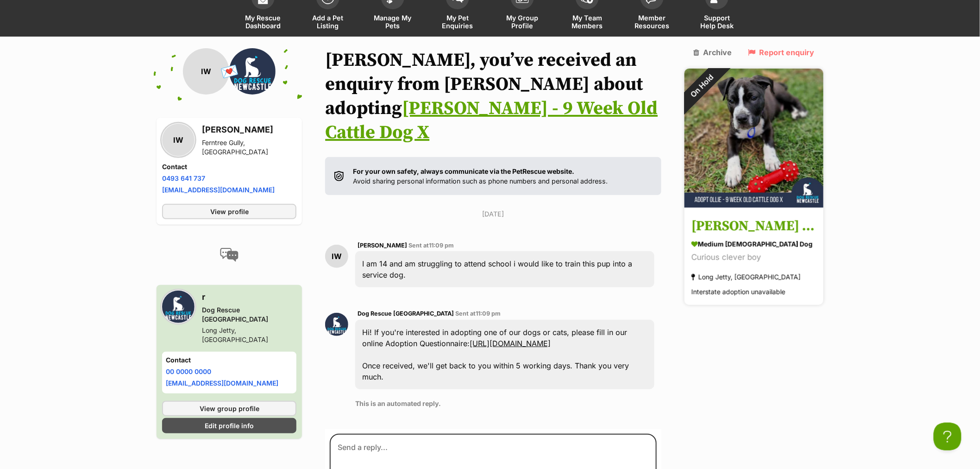 The image size is (980, 469). What do you see at coordinates (505, 354) in the screenshot?
I see `div: Hi! If you're interested in adopting one of our dogs or cats, please fill in our online Adoption ...` at bounding box center [505, 354].